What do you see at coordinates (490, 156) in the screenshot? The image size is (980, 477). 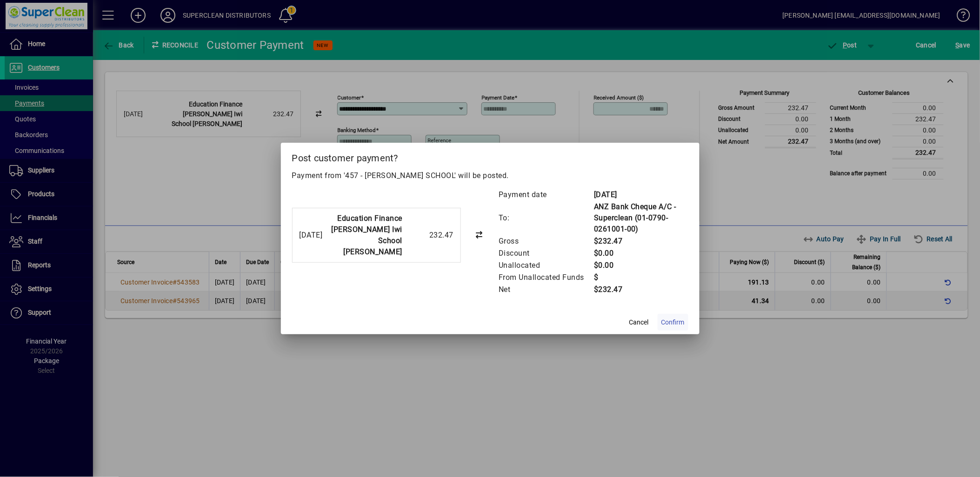 I see `h2: Post customer payment?` at bounding box center [490, 156].